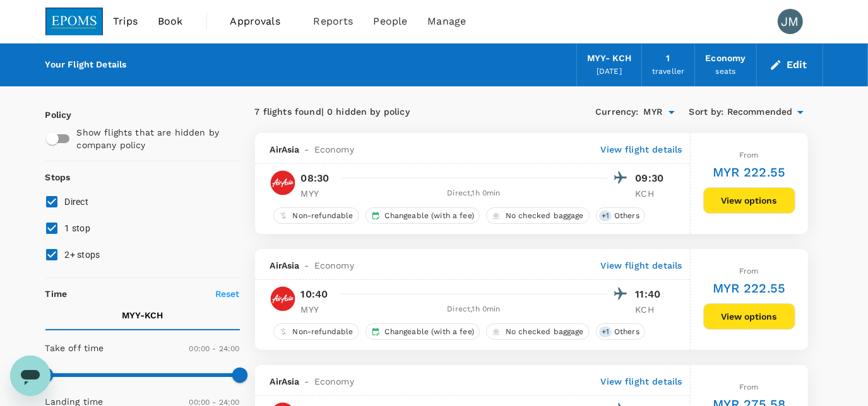 Image resolution: width=868 pixels, height=406 pixels. What do you see at coordinates (125, 22) in the screenshot?
I see `span: Trips` at bounding box center [125, 22].